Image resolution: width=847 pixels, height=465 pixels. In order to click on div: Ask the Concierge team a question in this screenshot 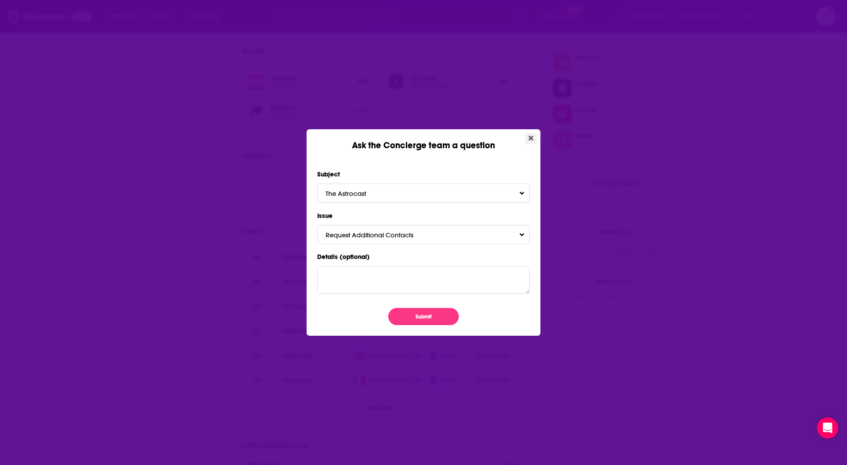, I will do `click(423, 140)`.